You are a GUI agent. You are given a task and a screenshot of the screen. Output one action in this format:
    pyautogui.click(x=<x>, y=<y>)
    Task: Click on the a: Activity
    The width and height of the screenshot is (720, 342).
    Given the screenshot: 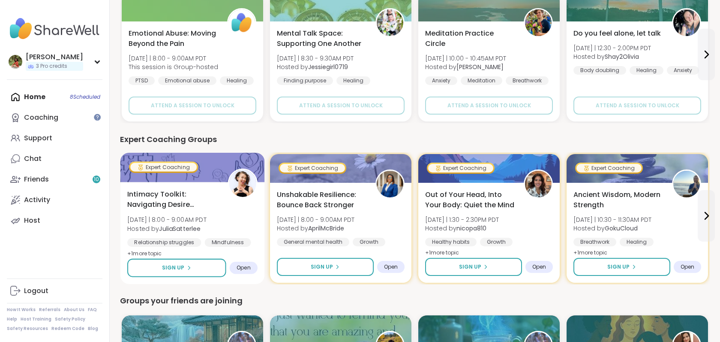 What is the action you would take?
    pyautogui.click(x=54, y=200)
    